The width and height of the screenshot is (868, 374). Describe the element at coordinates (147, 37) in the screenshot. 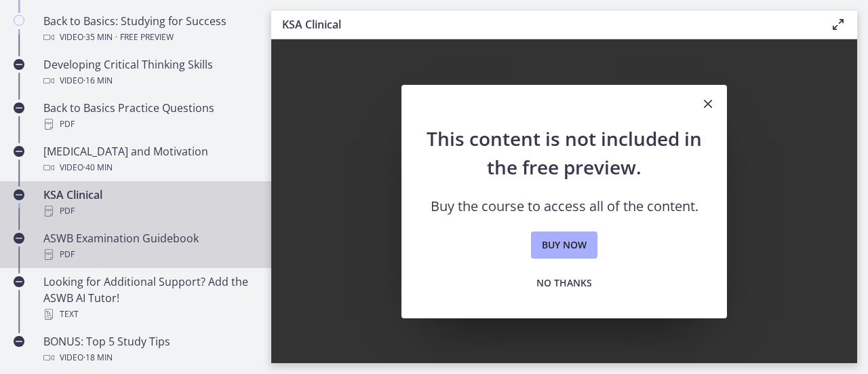

I see `span: Free preview` at that location.